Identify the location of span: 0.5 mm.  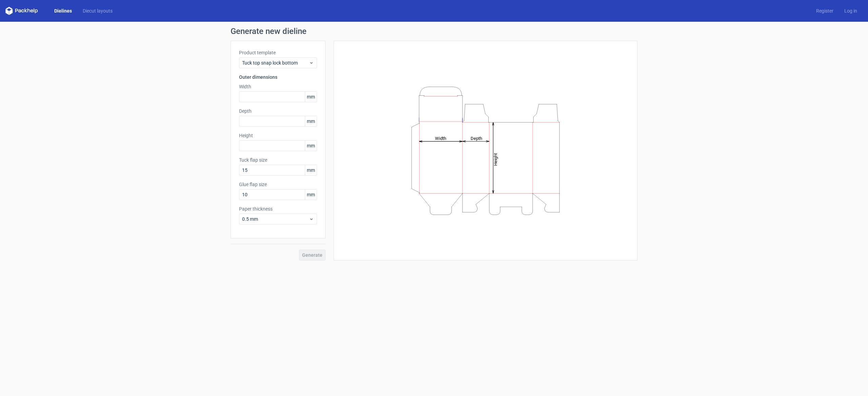
(275, 219).